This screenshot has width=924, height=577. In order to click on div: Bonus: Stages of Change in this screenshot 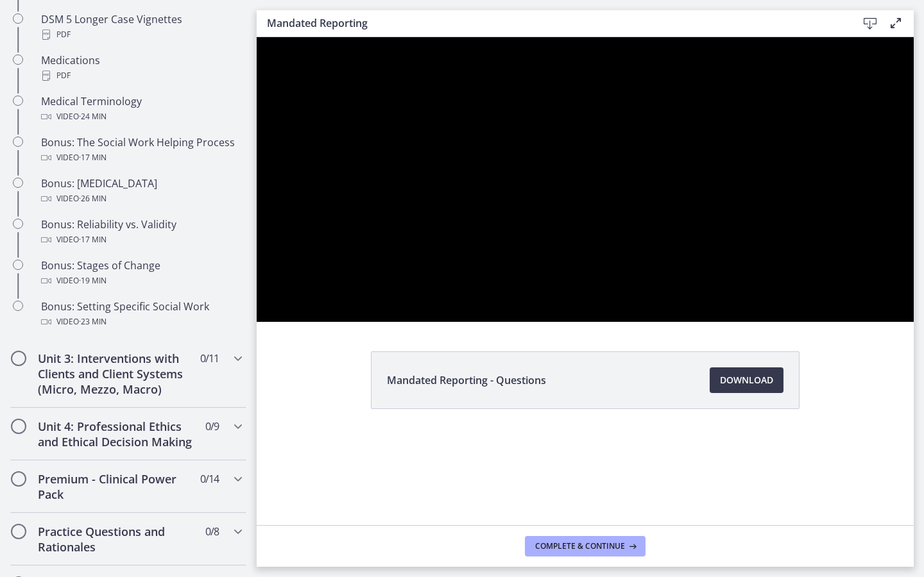, I will do `click(141, 273)`.